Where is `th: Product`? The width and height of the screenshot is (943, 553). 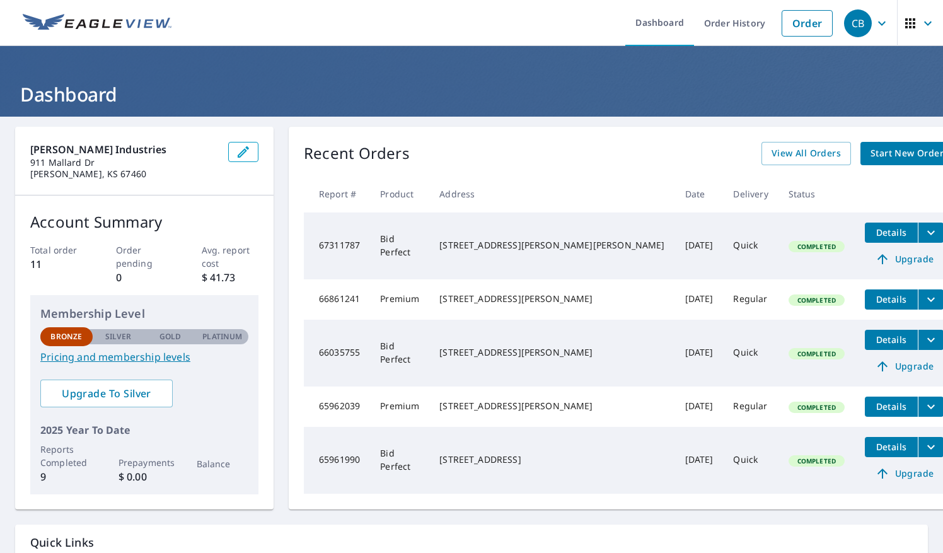 th: Product is located at coordinates (400, 194).